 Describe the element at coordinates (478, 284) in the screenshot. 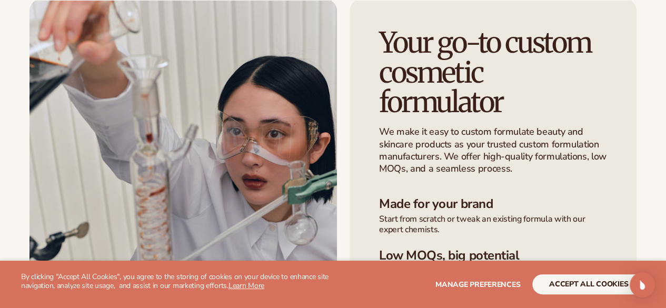

I see `button: Manage preferences` at that location.